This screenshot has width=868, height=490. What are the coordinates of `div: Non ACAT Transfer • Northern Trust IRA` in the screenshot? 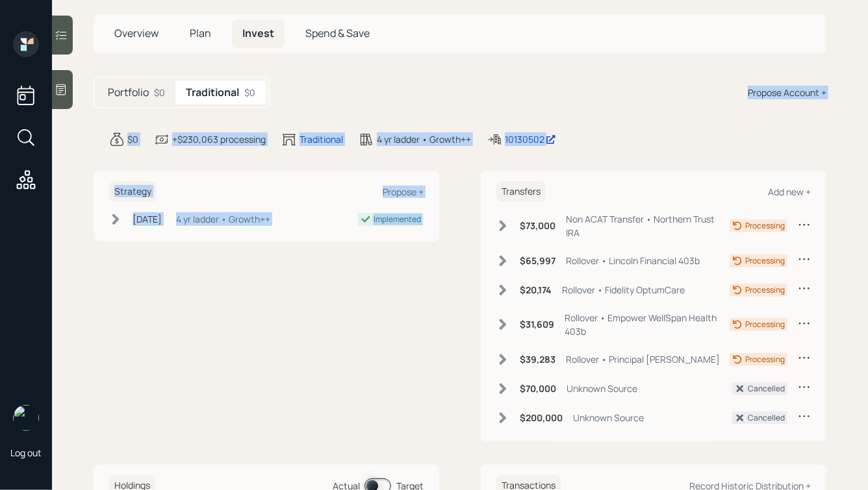 It's located at (648, 226).